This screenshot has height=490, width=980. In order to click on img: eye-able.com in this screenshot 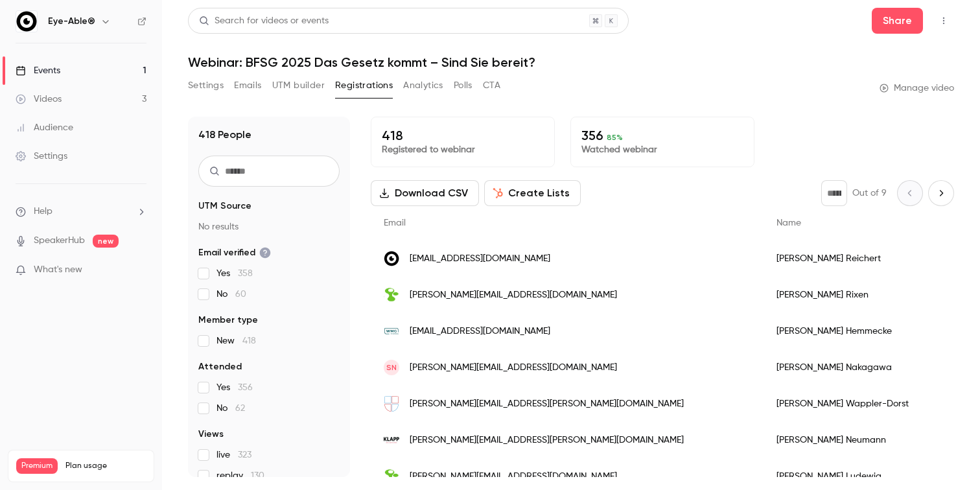, I will do `click(391, 259)`.